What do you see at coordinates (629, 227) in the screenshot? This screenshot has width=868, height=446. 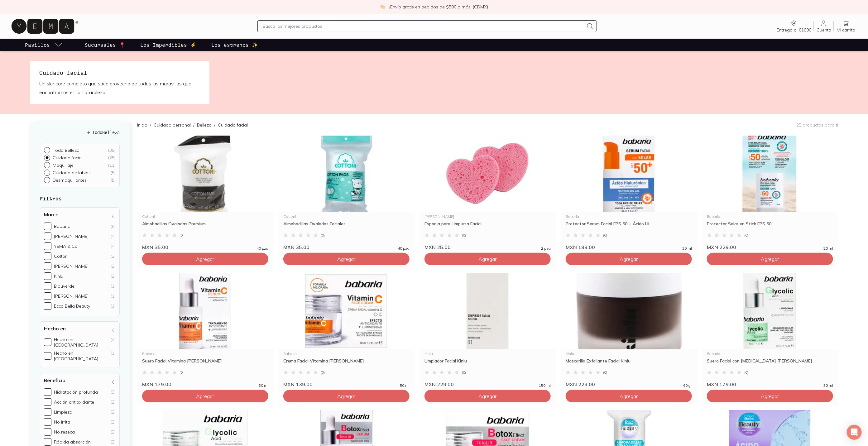 I see `div: Protector Serum Facial FPS 50 + Ácido Hi...` at bounding box center [629, 227].